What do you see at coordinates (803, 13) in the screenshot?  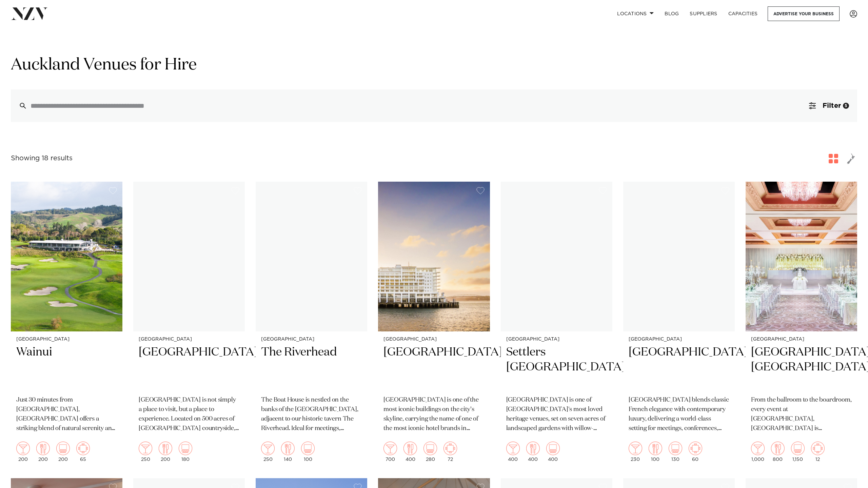 I see `a: Advertise your business` at bounding box center [803, 13].